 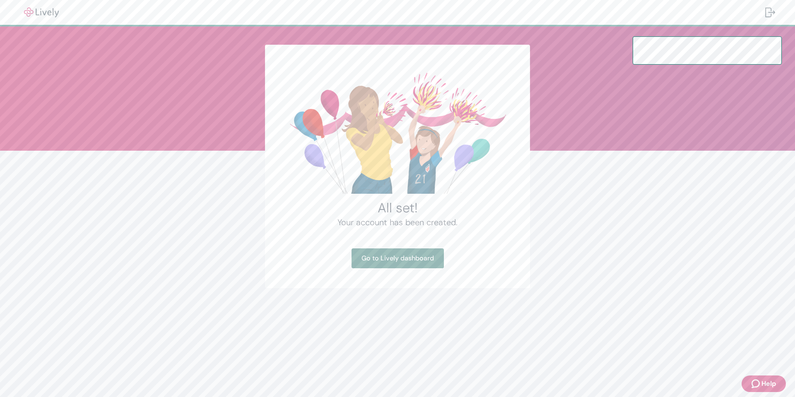 What do you see at coordinates (769, 384) in the screenshot?
I see `span: Help` at bounding box center [769, 384].